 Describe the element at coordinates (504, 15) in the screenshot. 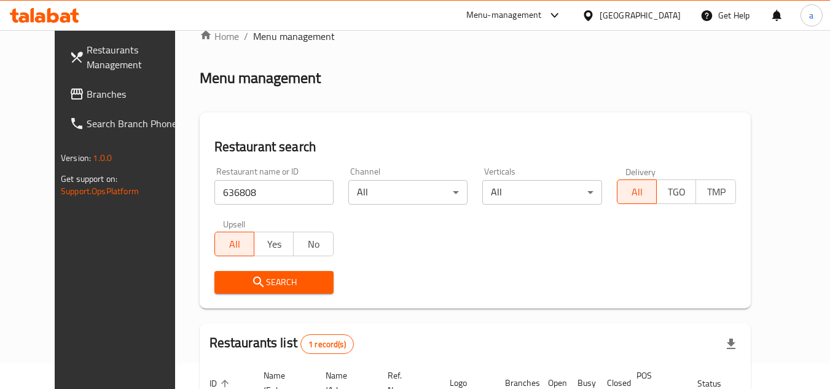

I see `div: Menu-management` at that location.